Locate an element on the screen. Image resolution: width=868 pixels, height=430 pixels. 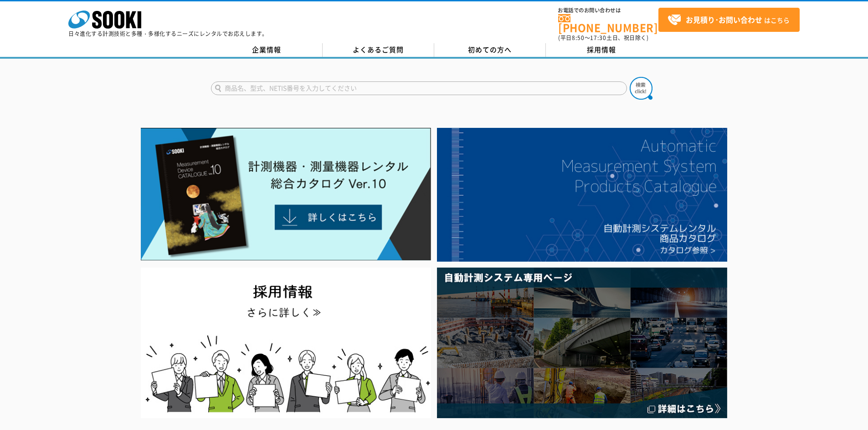
a: 初めての方へ is located at coordinates (490, 50).